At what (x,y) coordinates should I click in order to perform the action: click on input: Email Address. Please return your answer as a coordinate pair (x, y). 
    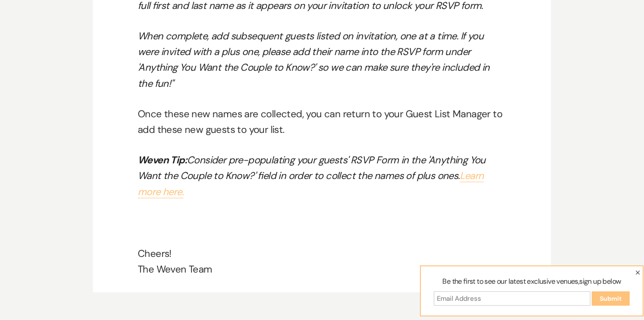
    Looking at the image, I should click on (512, 299).